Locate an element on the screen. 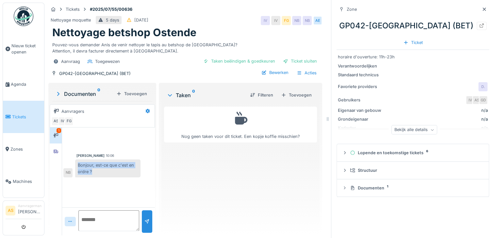 The width and height of the screenshot is (497, 238). div: Favoriete providers is located at coordinates (362, 87).